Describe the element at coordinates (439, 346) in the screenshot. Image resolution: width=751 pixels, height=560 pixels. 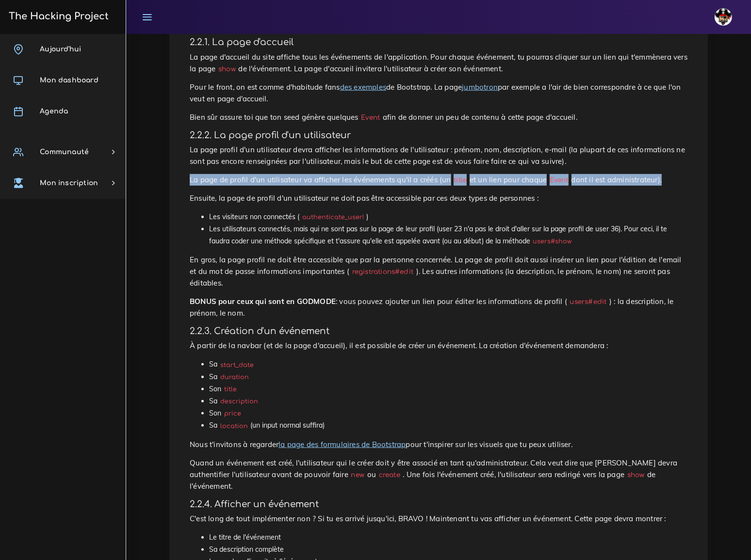
I see `p: À partir de la navbar (et de la page d'accueil), il est possible de créer un événement. La créati...` at that location.